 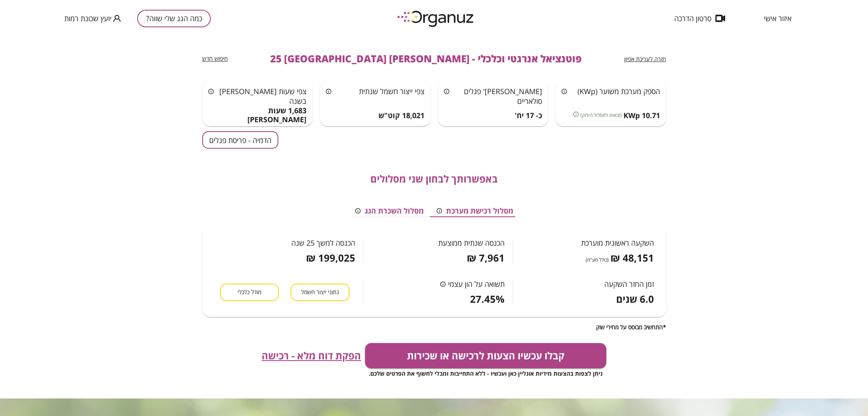 What do you see at coordinates (631, 327) in the screenshot?
I see `span: *התחשיב מבוסס על מחירי שוק` at bounding box center [631, 327].